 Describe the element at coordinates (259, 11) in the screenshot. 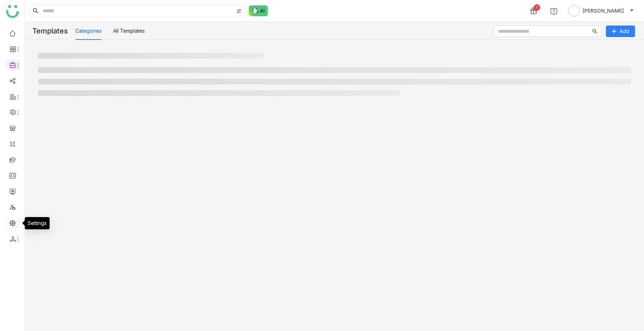

I see `img: ask-buddy-normal.svg` at that location.